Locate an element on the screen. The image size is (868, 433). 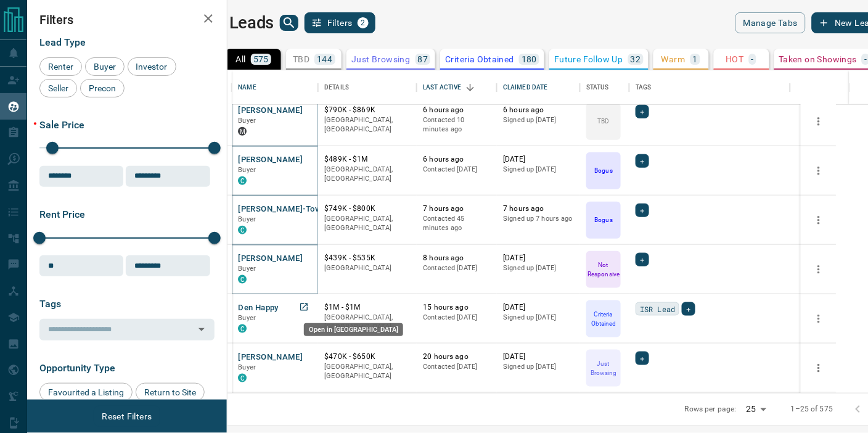
p: Rows per page: is located at coordinates (711, 409).